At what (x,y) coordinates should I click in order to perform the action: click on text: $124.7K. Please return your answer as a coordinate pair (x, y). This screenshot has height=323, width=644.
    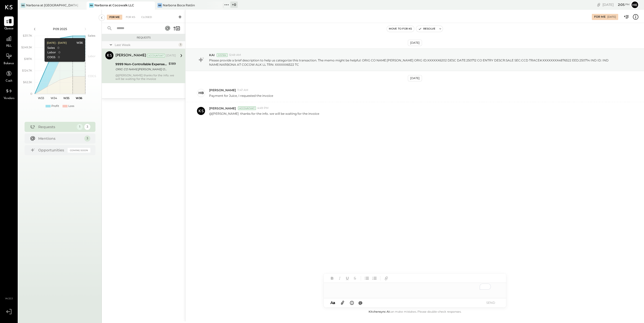
    Looking at the image, I should click on (27, 71).